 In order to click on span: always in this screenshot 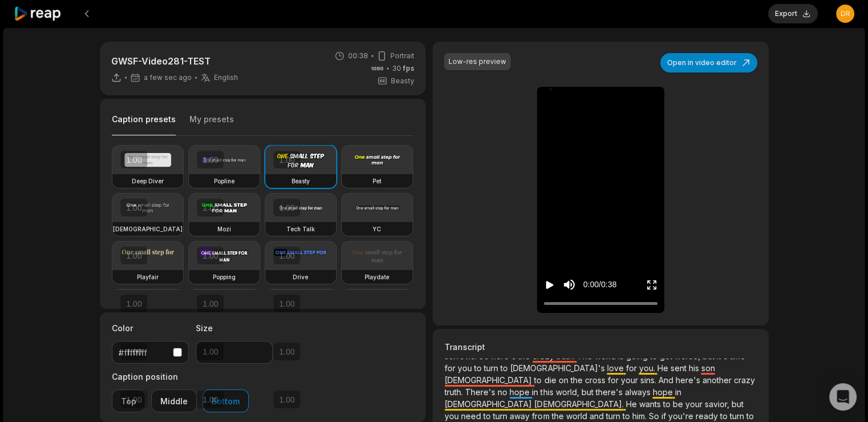, I will do `click(638, 392)`.